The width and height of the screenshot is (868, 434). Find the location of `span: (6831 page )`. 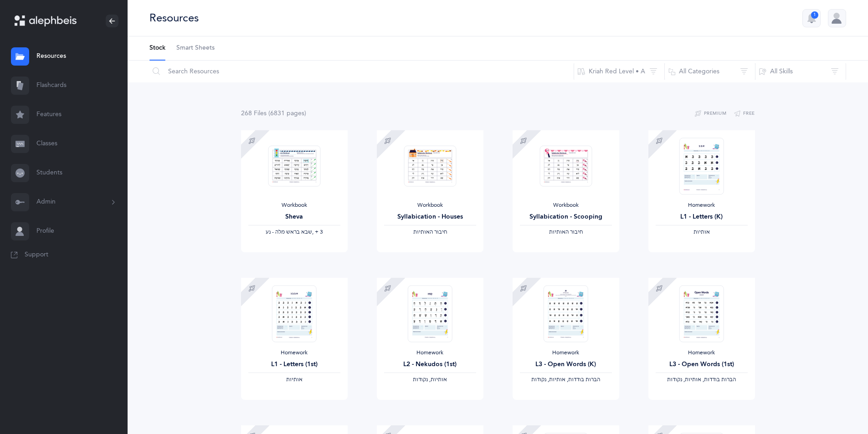

span: (6831 page ) is located at coordinates (287, 113).